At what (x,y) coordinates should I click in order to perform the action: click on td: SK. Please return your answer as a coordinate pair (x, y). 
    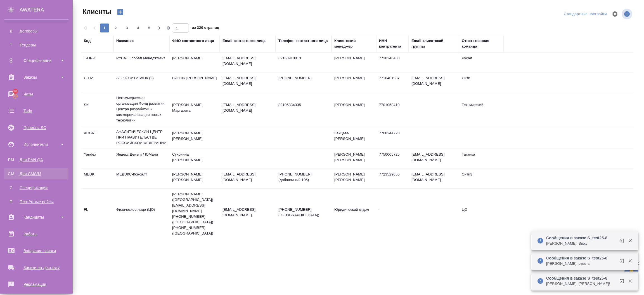
    Looking at the image, I should click on (97, 109).